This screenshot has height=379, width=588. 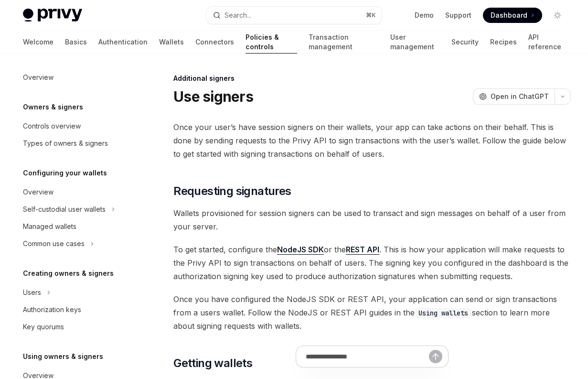 I want to click on a: Demo, so click(x=424, y=15).